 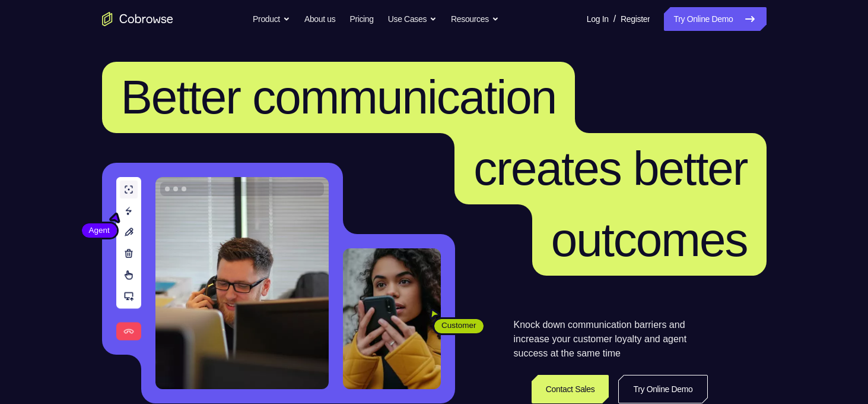 I want to click on a: Register, so click(x=635, y=19).